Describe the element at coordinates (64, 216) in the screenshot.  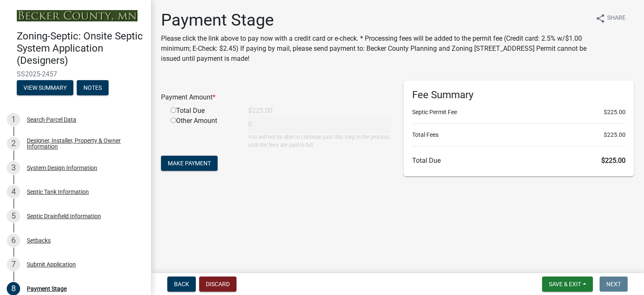
I see `div: Septic Drainfield Information` at that location.